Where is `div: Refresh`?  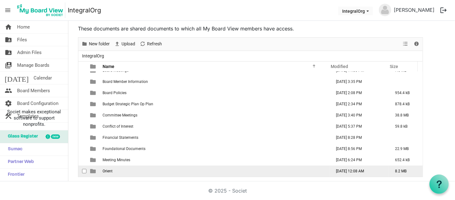
div: Refresh is located at coordinates (151, 44).